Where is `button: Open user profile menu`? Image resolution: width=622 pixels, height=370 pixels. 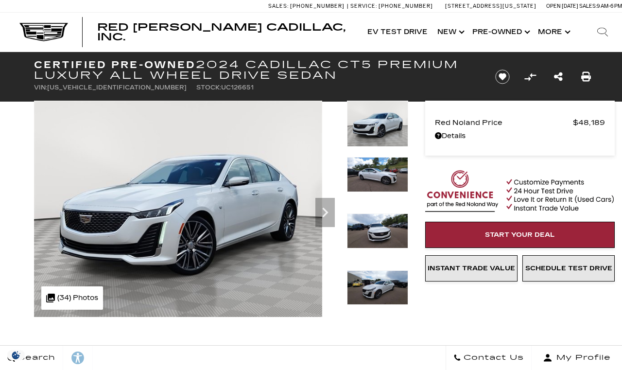 button: Open user profile menu is located at coordinates (577, 358).